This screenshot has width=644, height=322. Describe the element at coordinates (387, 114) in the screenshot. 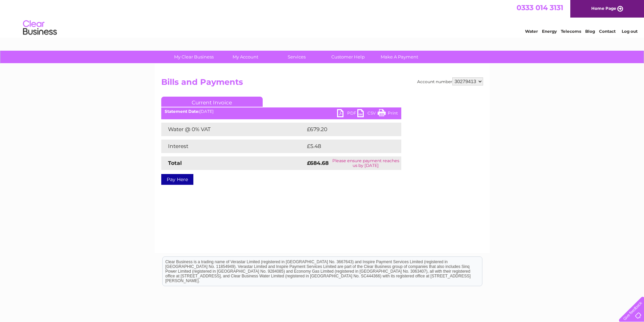

I see `a: Print` at that location.